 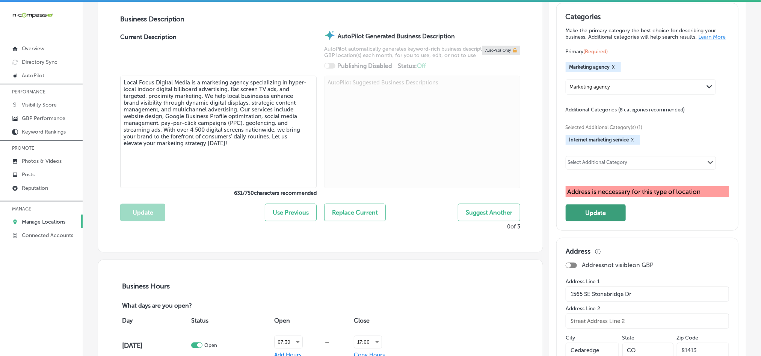 What do you see at coordinates (687, 338) in the screenshot?
I see `label: Zip Code` at bounding box center [687, 338].